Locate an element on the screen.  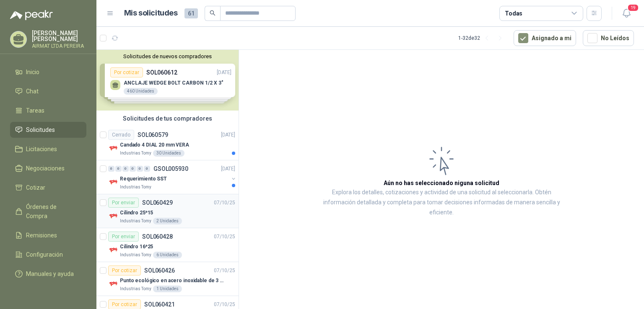
a: Configuración is located at coordinates (48, 255).